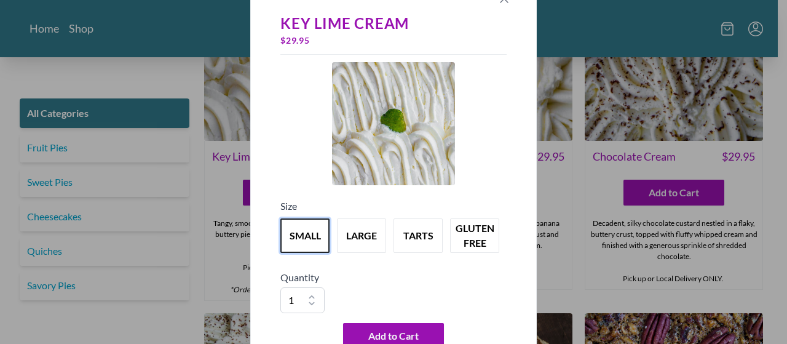 This screenshot has height=344, width=787. I want to click on h5: Quantity, so click(393, 277).